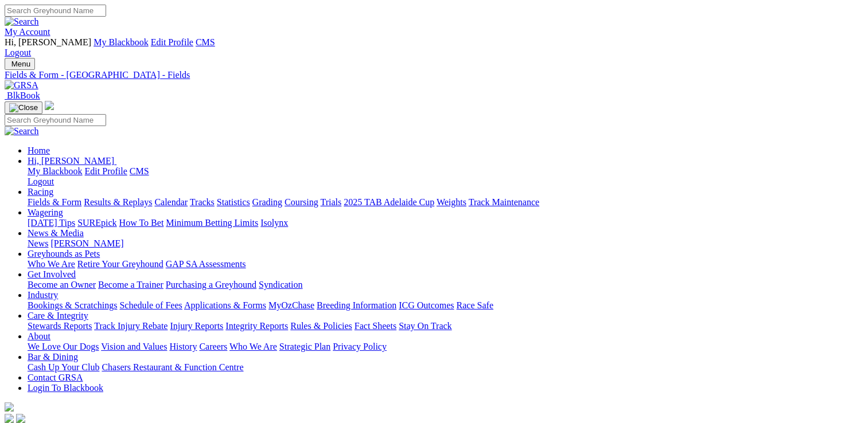  Describe the element at coordinates (425, 326) in the screenshot. I see `a: Stay On Track` at that location.